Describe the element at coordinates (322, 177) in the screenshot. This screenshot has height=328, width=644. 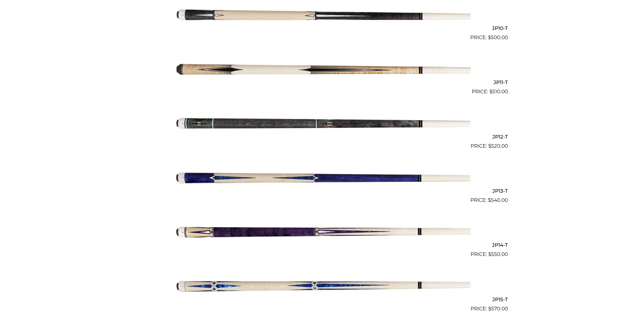
I see `img: JP13-T` at that location.